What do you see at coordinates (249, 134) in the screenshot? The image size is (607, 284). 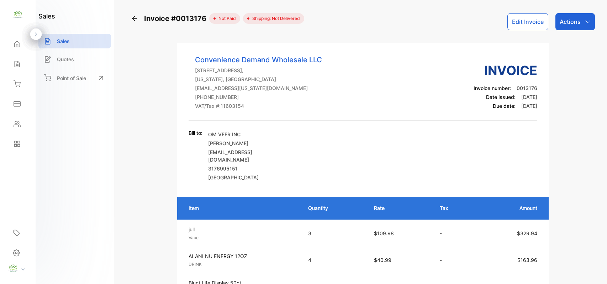 I see `p: OM VEER INC` at bounding box center [249, 134].